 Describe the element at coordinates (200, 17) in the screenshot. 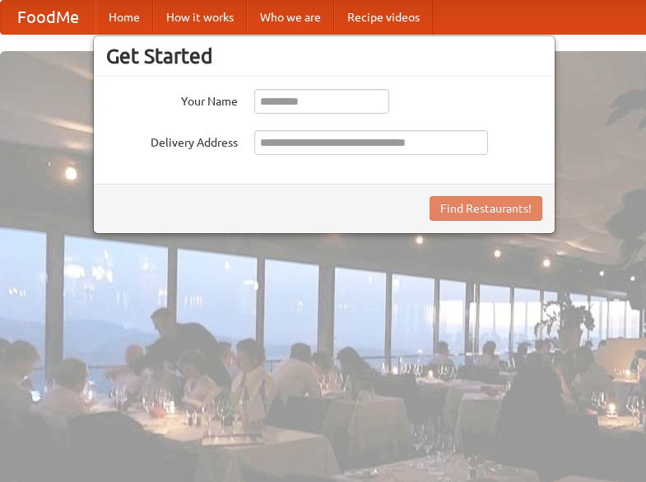

I see `a: How it works` at that location.